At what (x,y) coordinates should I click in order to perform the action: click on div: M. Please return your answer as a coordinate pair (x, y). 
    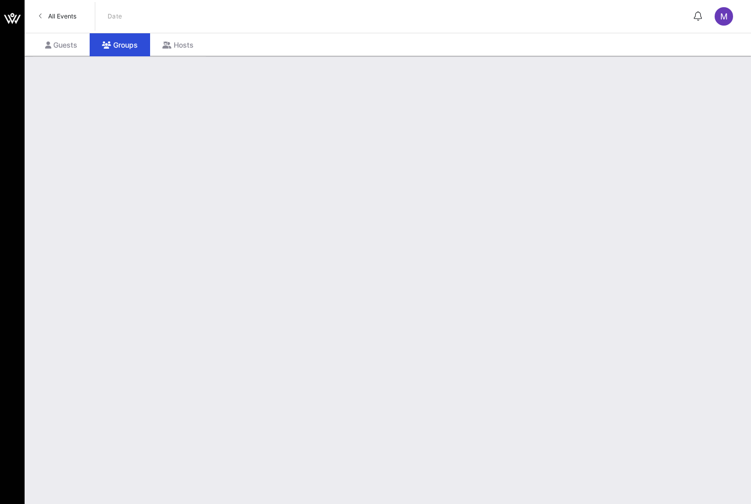
    Looking at the image, I should click on (724, 16).